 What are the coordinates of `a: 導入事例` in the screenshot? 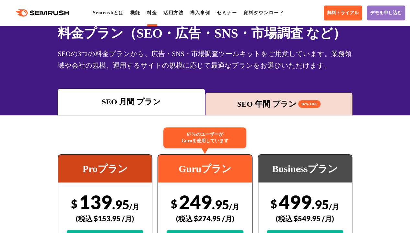 It's located at (200, 13).